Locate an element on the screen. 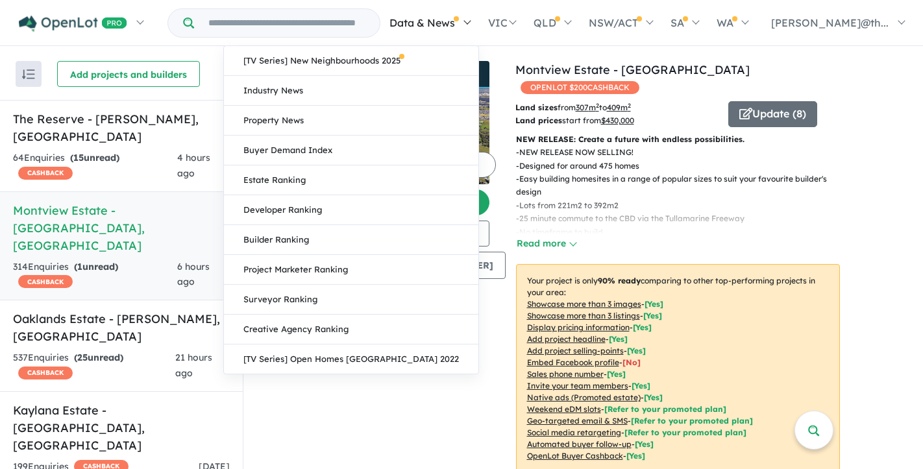 This screenshot has height=469, width=923. u: Native ads (Promoted estate) is located at coordinates (584, 397).